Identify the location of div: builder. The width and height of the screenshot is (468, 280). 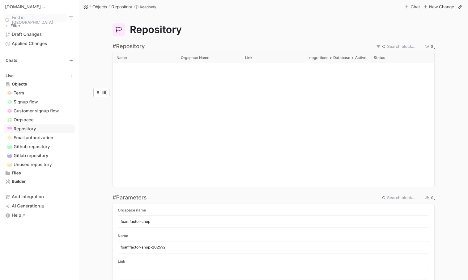
(39, 182).